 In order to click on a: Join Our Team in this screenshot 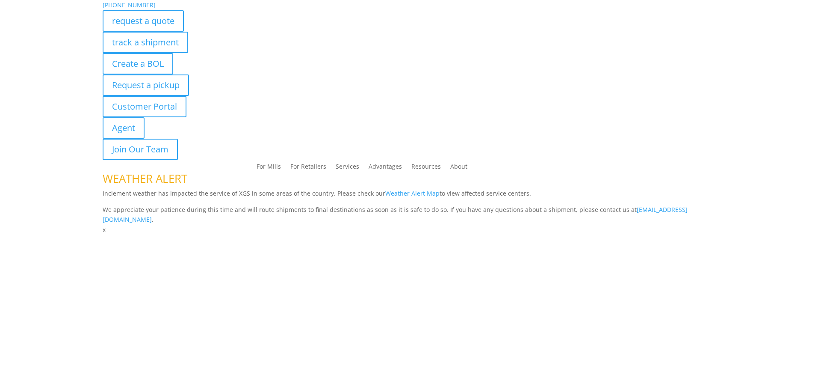, I will do `click(140, 149)`.